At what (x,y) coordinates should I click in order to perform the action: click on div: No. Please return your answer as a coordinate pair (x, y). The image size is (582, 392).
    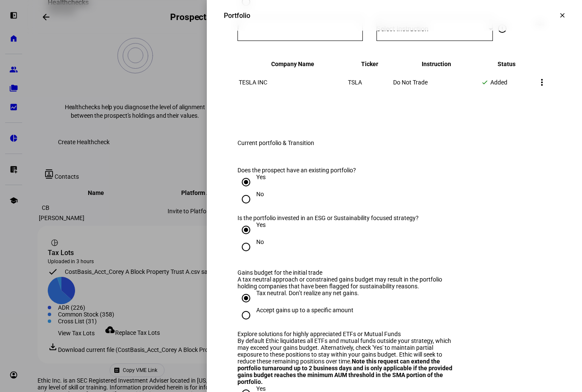
    Looking at the image, I should click on (260, 242).